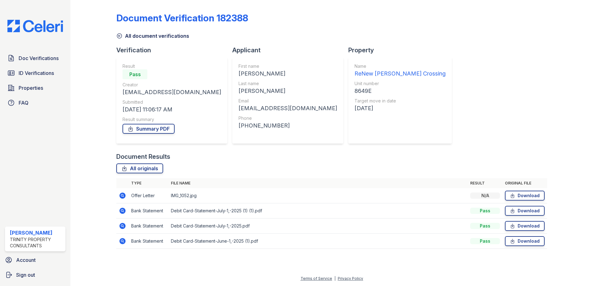 The image size is (593, 286). What do you see at coordinates (318, 196) in the screenshot?
I see `td: IMG_1052.jpg` at bounding box center [318, 196].